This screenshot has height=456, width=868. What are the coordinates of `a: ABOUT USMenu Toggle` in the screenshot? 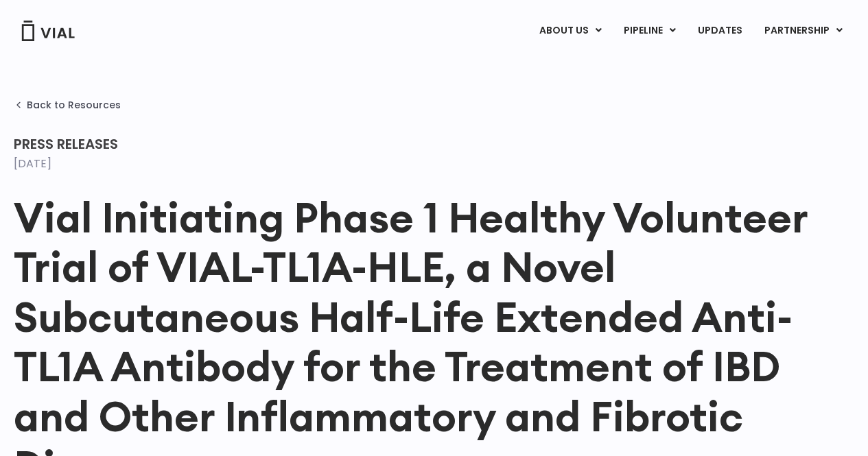 It's located at (570, 31).